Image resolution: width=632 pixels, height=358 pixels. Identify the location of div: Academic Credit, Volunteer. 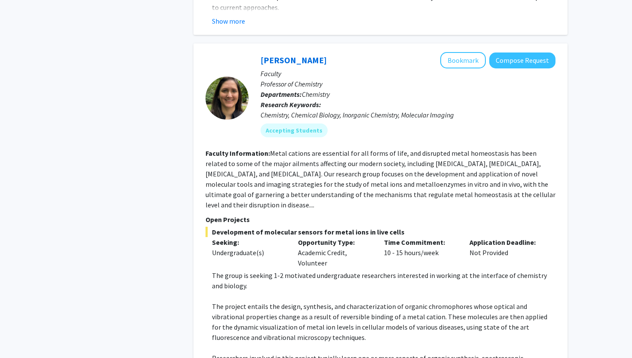
(335, 252).